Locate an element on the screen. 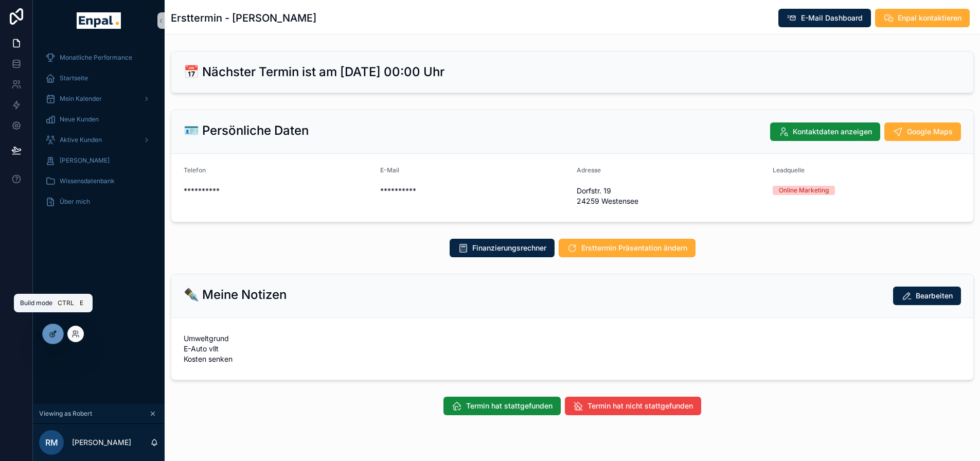 This screenshot has width=980, height=461. span: Ctrl is located at coordinates (66, 304).